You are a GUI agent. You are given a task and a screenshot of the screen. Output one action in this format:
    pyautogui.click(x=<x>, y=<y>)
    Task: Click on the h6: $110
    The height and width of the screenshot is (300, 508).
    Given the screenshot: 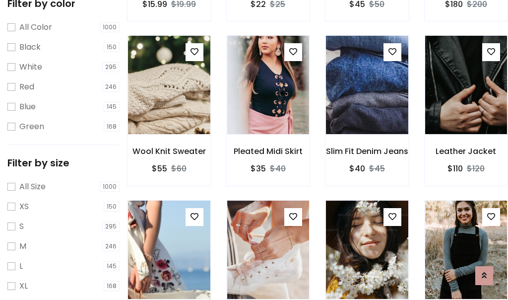 What is the action you would take?
    pyautogui.click(x=455, y=168)
    